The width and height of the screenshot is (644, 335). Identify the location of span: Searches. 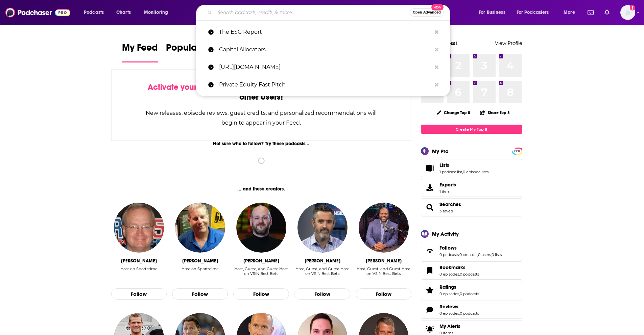
(450, 204).